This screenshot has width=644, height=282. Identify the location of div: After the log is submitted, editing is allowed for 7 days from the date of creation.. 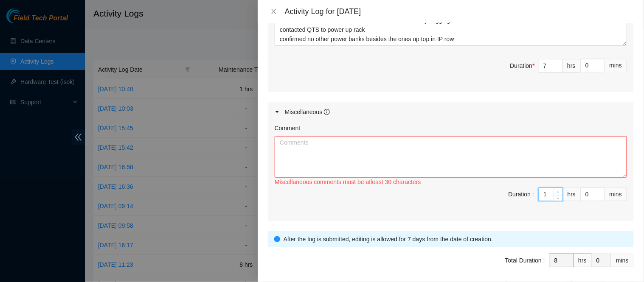
(455, 239).